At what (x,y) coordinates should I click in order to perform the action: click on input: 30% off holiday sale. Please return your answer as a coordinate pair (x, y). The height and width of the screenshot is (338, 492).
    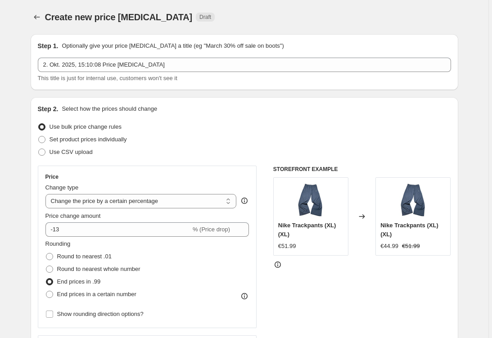
    Looking at the image, I should click on (244, 65).